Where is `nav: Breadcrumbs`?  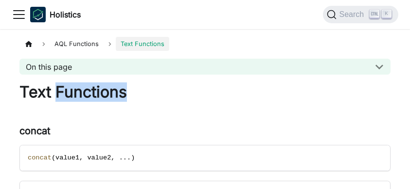 nav: Breadcrumbs is located at coordinates (205, 44).